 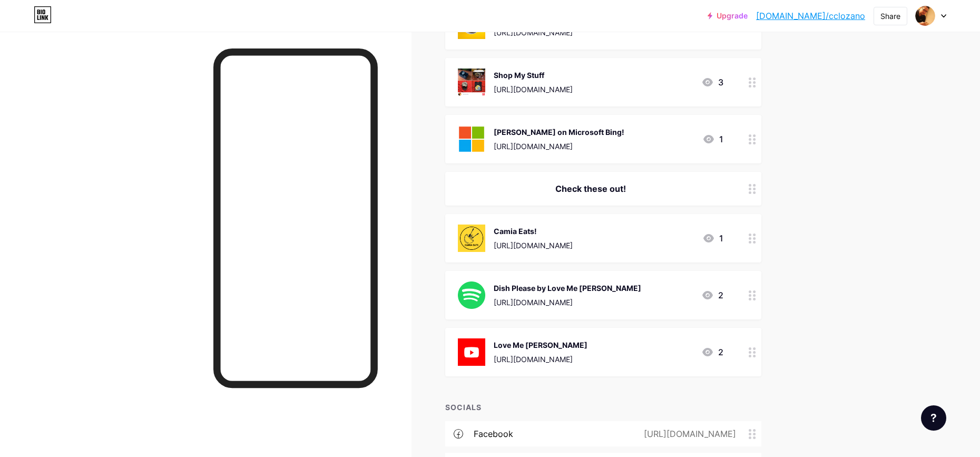 I want to click on img: CC Lozano on Microsoft Bing!, so click(x=472, y=139).